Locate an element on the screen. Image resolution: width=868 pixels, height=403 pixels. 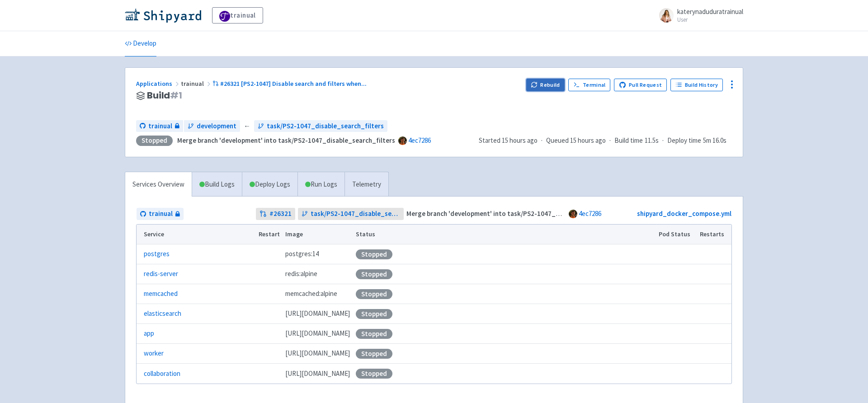
a: Deploy Logs is located at coordinates (269, 184).